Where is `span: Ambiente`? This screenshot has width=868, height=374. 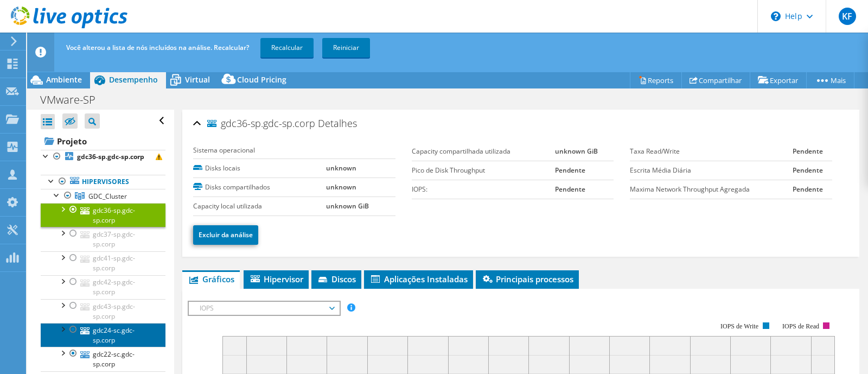
span: Ambiente is located at coordinates (64, 79).